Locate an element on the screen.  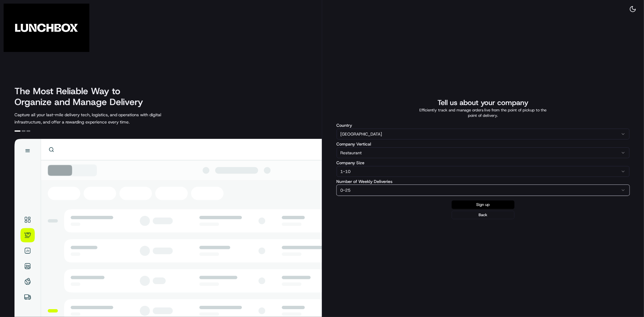
p: Capture all your last-mile delivery tech, logistics, and operations with digital infrastructure, ... is located at coordinates (101, 118).